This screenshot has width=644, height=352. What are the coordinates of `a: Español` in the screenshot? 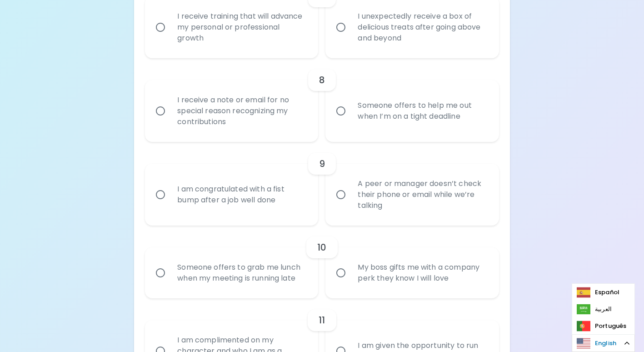 It's located at (599, 292).